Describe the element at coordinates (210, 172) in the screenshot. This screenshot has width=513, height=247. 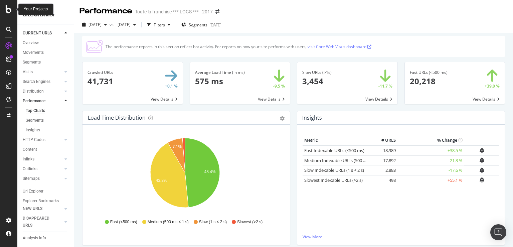
I see `text: 48.4%` at that location.